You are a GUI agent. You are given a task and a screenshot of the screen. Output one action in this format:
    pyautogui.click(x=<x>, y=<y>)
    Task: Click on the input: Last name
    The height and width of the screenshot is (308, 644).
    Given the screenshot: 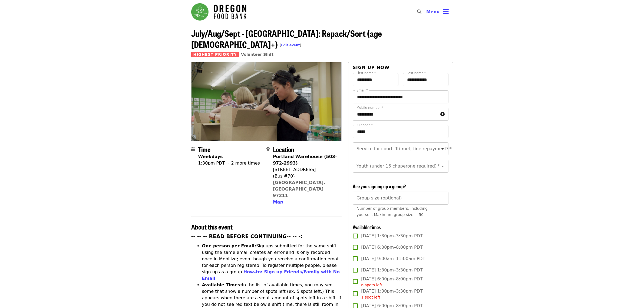 What is the action you would take?
    pyautogui.click(x=425, y=80)
    